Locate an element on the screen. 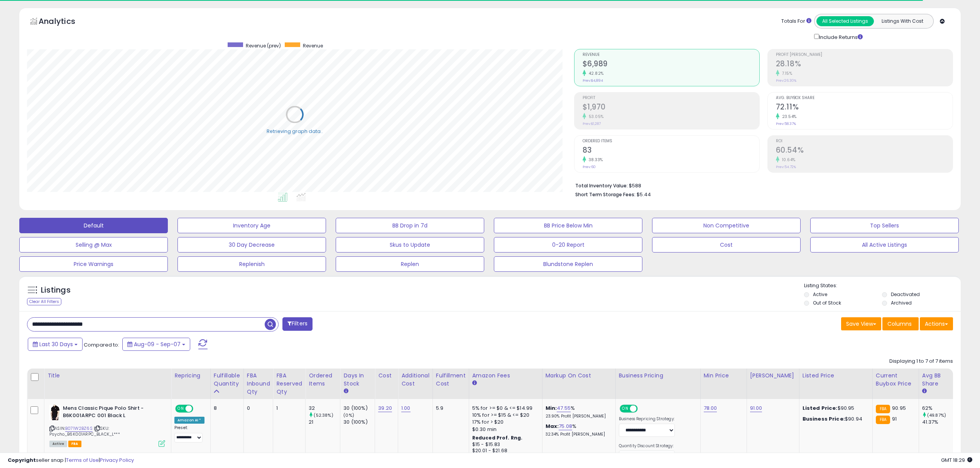  button: All Selected Listings is located at coordinates (845, 21).